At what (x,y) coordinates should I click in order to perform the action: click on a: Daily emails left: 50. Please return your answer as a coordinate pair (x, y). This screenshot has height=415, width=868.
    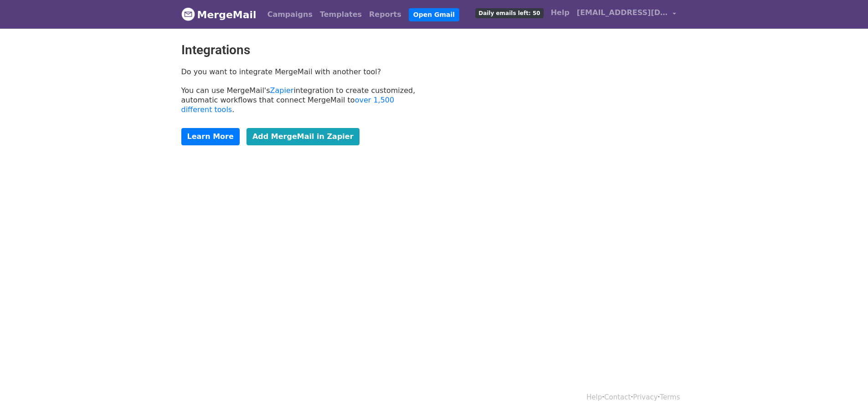
    Looking at the image, I should click on (509, 13).